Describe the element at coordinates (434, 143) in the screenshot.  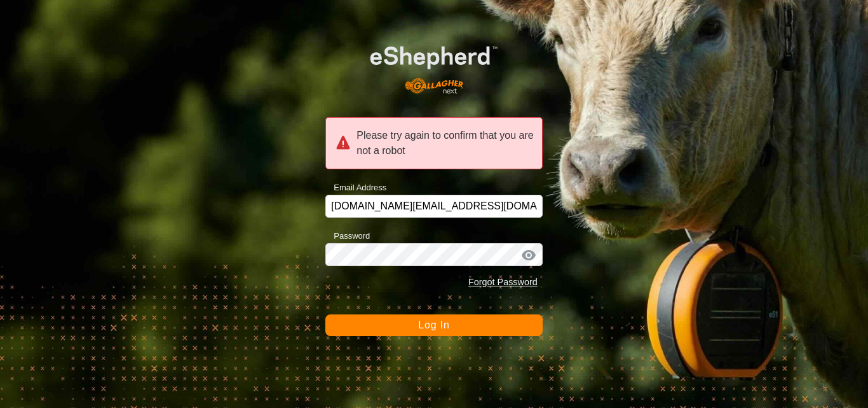
I see `div: Please try again to confirm that you are not a robot` at that location.